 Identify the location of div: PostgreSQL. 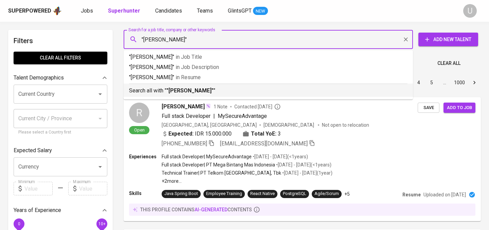
(295, 194).